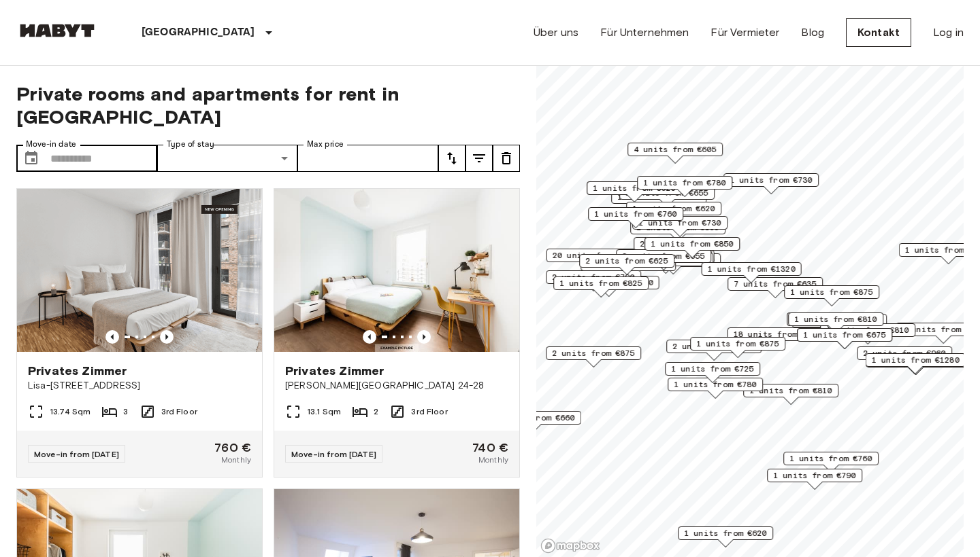 This screenshot has height=557, width=980. Describe the element at coordinates (644, 33) in the screenshot. I see `a: Für Unternehmen` at that location.